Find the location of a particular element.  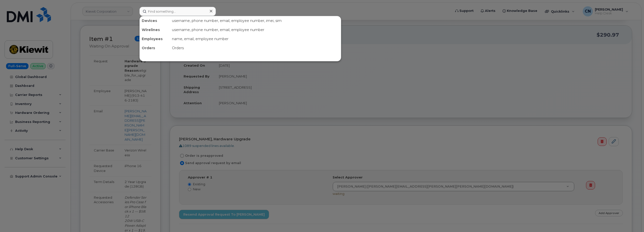

input: Find something... is located at coordinates (177, 12).